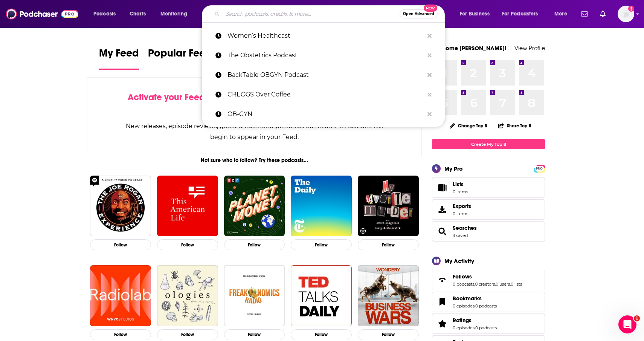 This screenshot has width=644, height=341. Describe the element at coordinates (321, 296) in the screenshot. I see `a: TED Talks Daily` at that location.